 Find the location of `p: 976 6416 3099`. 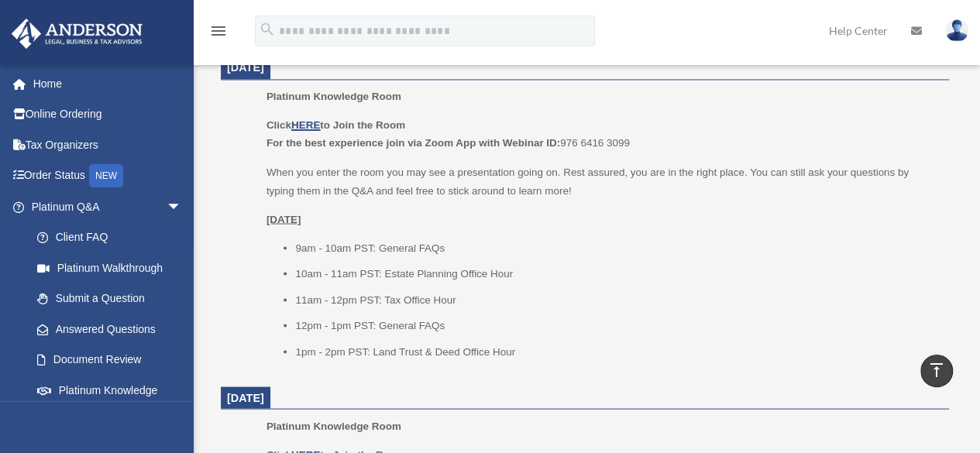

p: 976 6416 3099 is located at coordinates (602, 134).